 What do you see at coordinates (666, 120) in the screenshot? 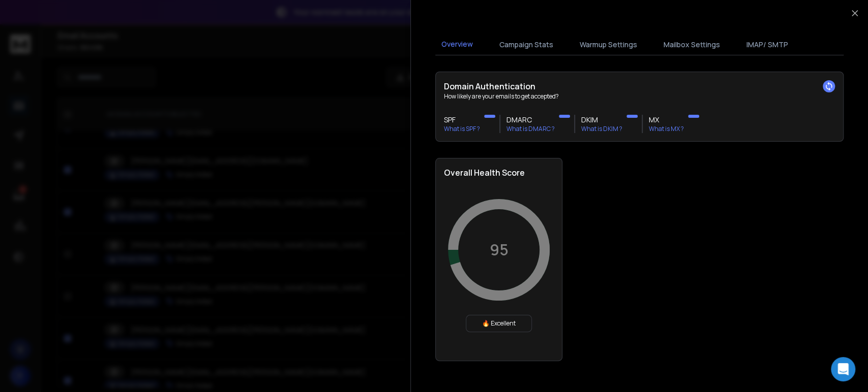
I see `h3: MX` at bounding box center [666, 120].